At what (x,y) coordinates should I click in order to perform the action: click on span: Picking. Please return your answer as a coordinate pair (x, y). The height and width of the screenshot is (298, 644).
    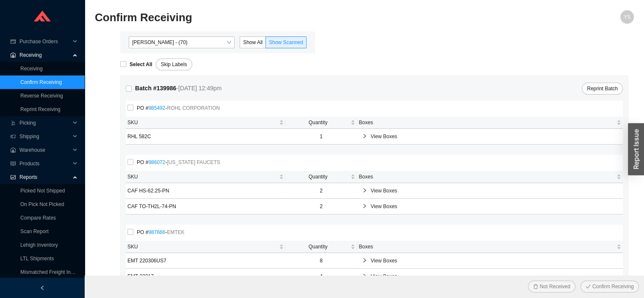
    Looking at the image, I should click on (45, 123).